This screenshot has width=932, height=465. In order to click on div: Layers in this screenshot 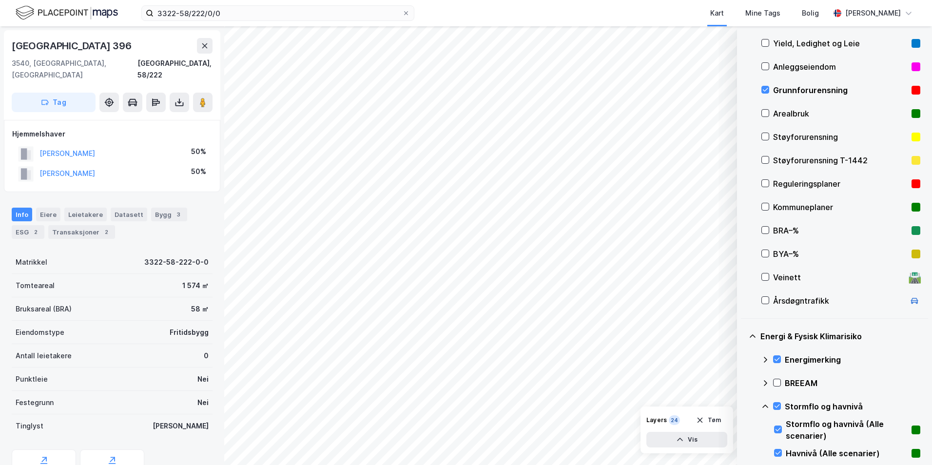, I will do `click(656, 420)`.